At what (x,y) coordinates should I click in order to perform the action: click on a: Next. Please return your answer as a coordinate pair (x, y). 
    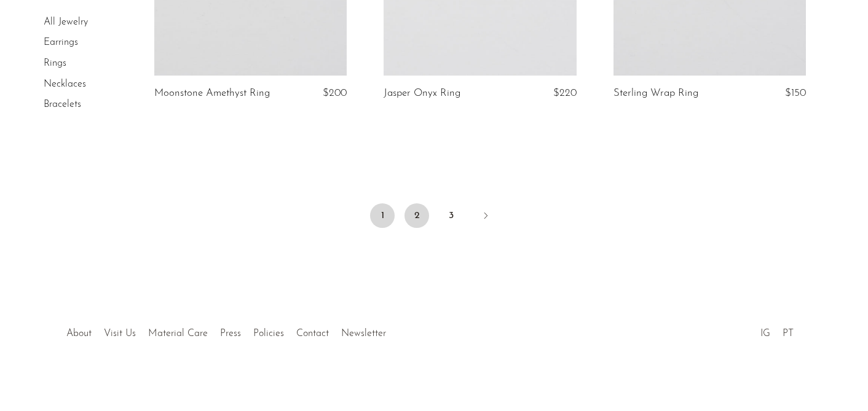
    Looking at the image, I should click on (486, 217).